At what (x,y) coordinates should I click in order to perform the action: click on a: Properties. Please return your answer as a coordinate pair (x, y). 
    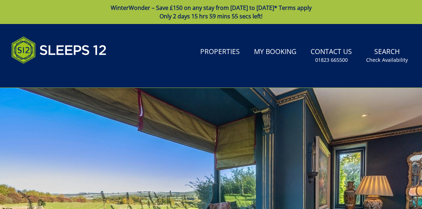
    Looking at the image, I should click on (220, 52).